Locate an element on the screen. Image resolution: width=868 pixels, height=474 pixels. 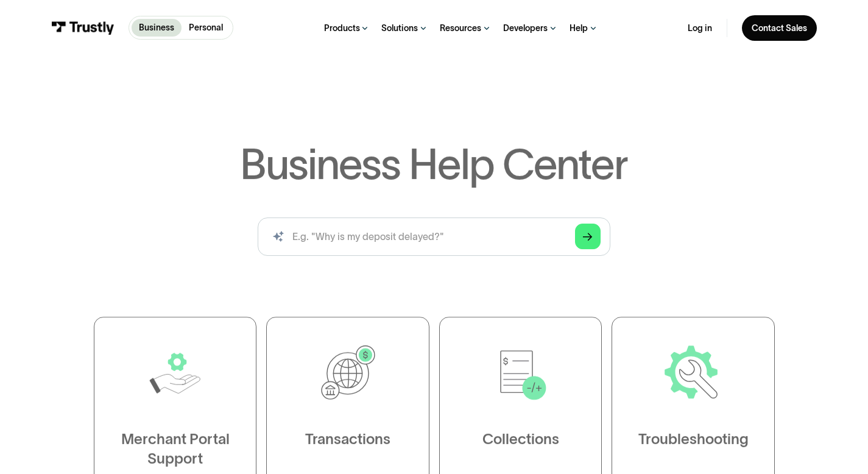
div: Collections is located at coordinates (520, 439).